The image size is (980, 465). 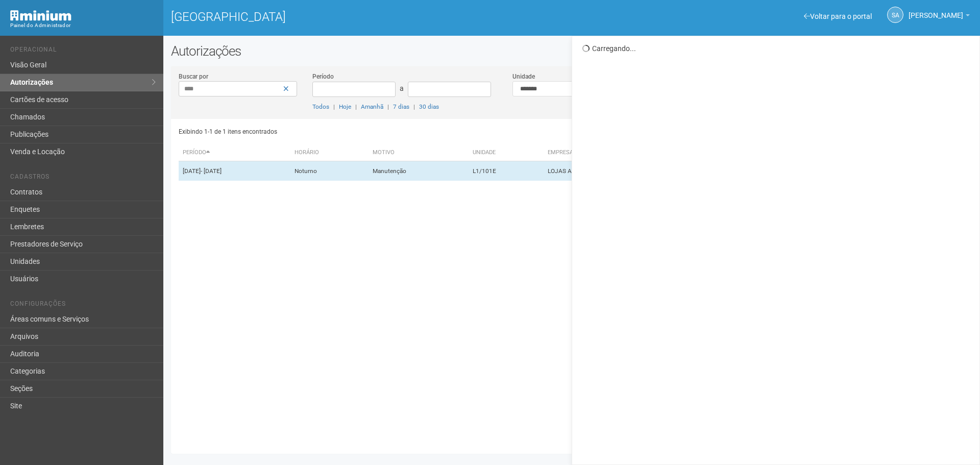 I want to click on td: Noturno, so click(x=329, y=171).